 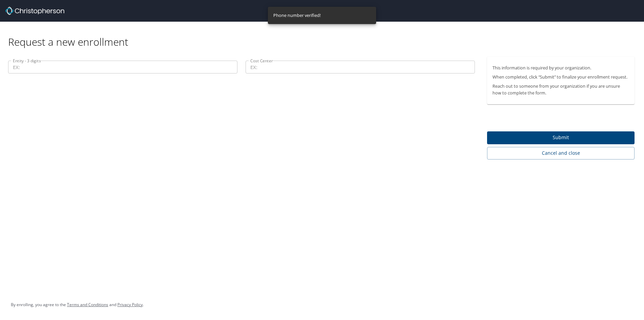 What do you see at coordinates (561, 89) in the screenshot?
I see `p: Reach out to someone from your organization if you are unsure how to complete the form.` at bounding box center [561, 89].